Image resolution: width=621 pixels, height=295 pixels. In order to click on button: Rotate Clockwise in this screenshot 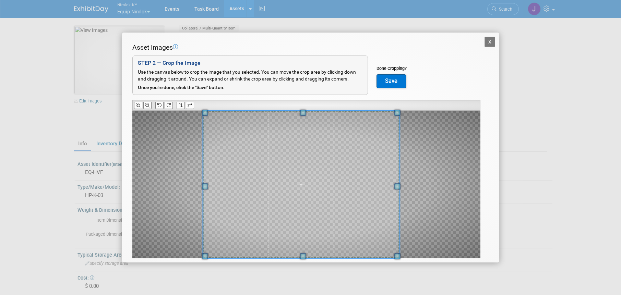, I will do `click(169, 105)`.